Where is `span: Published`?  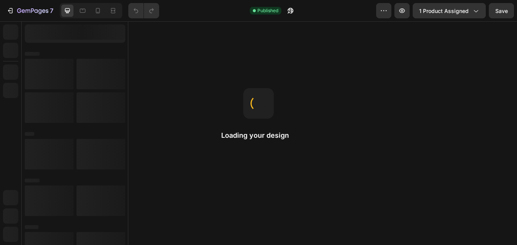 span: Published is located at coordinates (268, 11).